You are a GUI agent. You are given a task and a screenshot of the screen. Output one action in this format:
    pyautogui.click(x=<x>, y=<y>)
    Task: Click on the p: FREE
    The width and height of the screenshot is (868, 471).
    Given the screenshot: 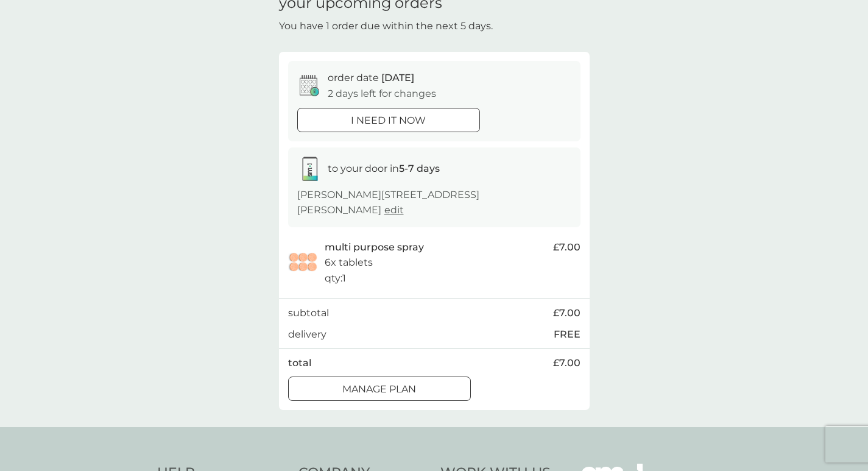 What is the action you would take?
    pyautogui.click(x=567, y=334)
    